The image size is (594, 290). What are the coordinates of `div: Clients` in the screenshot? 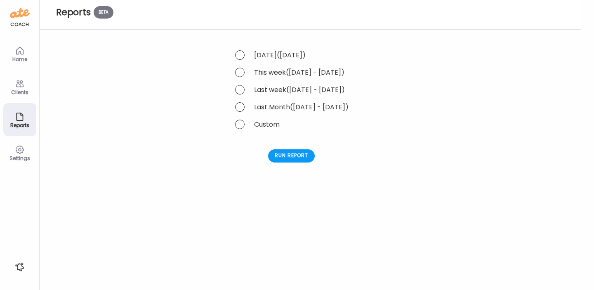 It's located at (20, 92).